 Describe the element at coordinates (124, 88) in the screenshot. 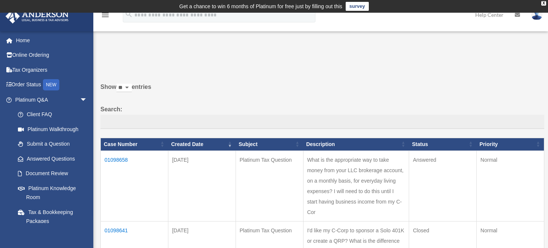

I see `select: Showentries` at that location.